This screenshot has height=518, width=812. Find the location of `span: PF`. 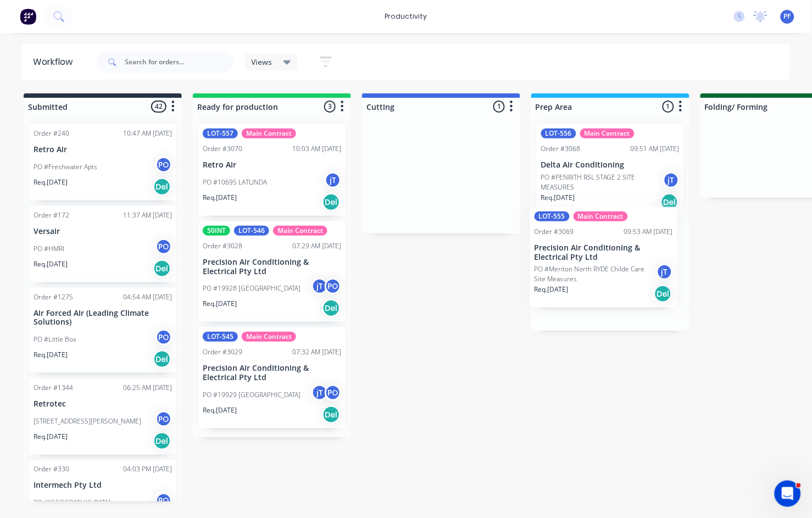

span: PF is located at coordinates (787, 17).